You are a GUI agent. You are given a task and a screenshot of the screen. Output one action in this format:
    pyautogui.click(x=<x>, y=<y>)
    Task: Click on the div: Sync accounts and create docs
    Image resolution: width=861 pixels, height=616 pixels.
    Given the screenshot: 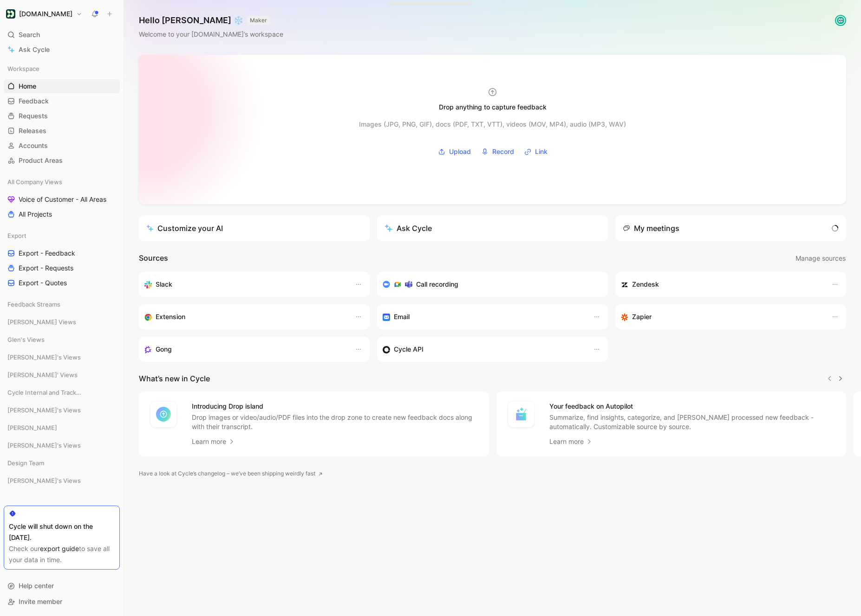 What is the action you would take?
    pyautogui.click(x=721, y=285)
    